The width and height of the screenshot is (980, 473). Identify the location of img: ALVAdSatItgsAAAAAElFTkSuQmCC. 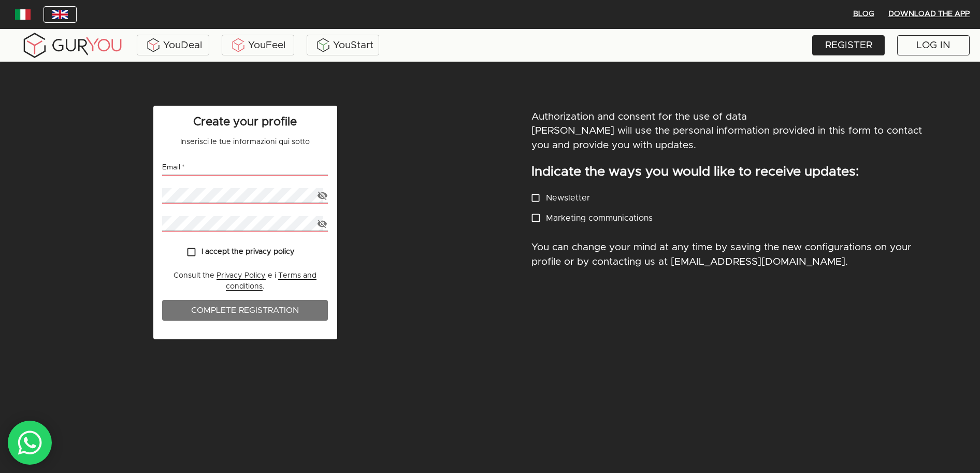
(153, 45).